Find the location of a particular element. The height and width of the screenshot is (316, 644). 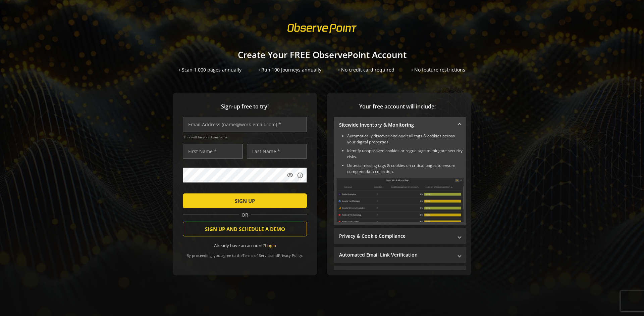

mat-expansion-panel-header: Performance Monitoring with Web Vitals is located at coordinates (400, 274).